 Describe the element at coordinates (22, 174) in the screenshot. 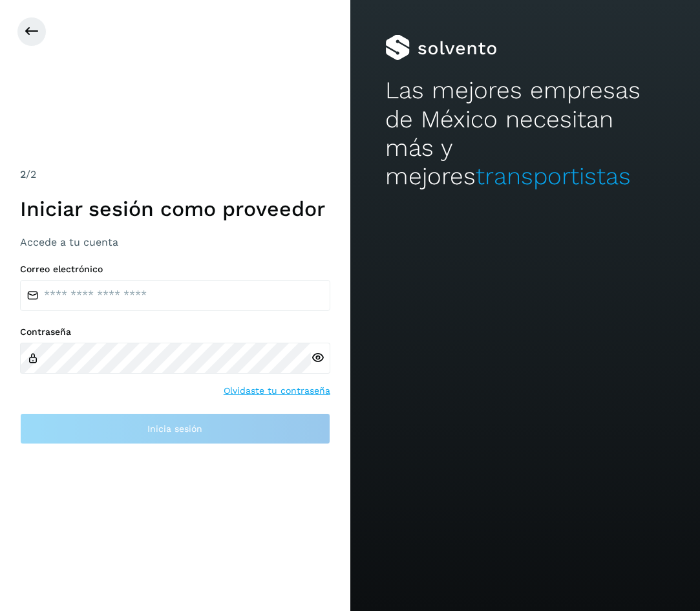

I see `span: 2` at that location.